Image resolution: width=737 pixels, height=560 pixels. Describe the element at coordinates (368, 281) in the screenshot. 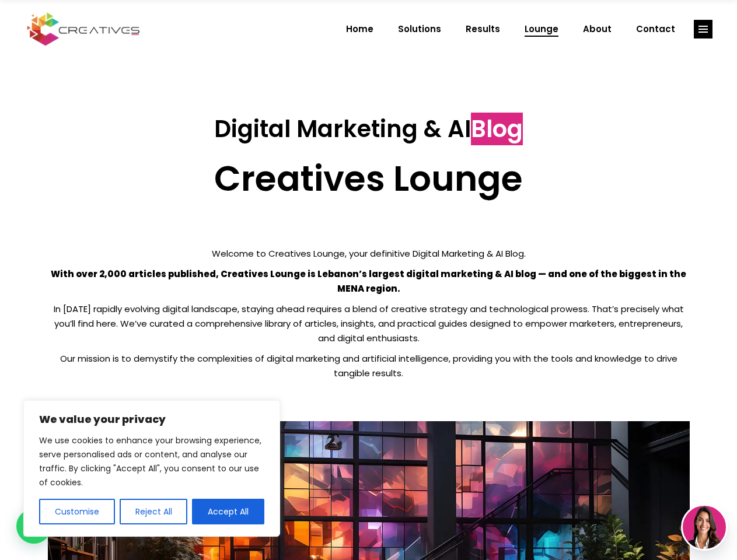

I see `strong: With over 2,000 articles published, Creatives Lounge is Lebanon’s largest digital marketing & AI ...` at that location.